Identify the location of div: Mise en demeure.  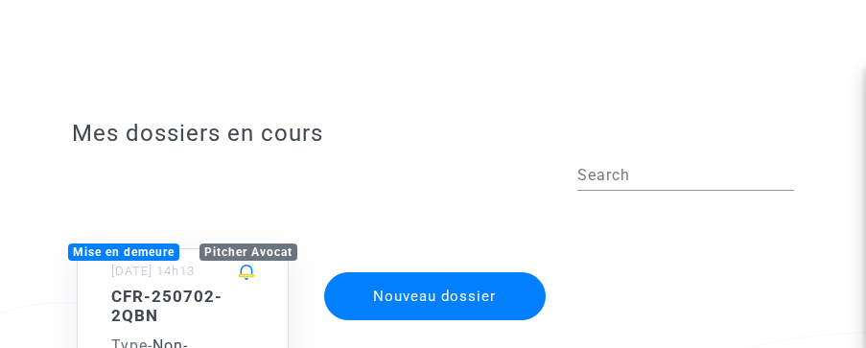
(124, 252).